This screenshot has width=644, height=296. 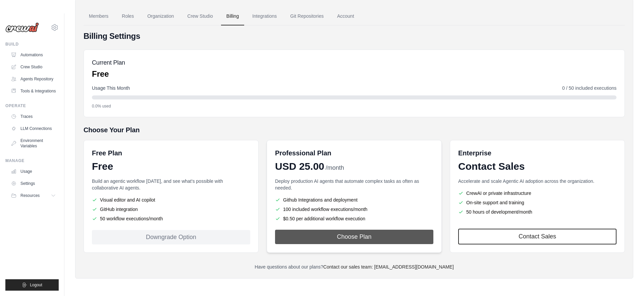 I want to click on span: Resources, so click(x=30, y=196).